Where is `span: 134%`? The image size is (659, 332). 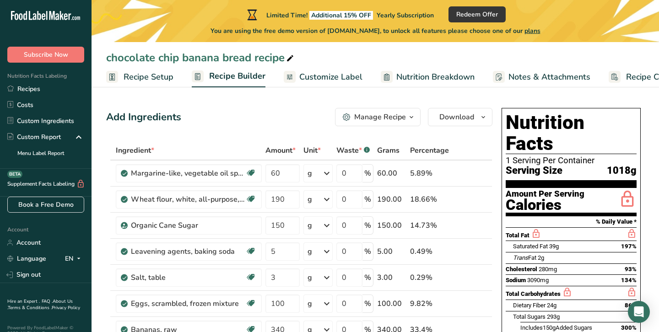 span: 134% is located at coordinates (629, 280).